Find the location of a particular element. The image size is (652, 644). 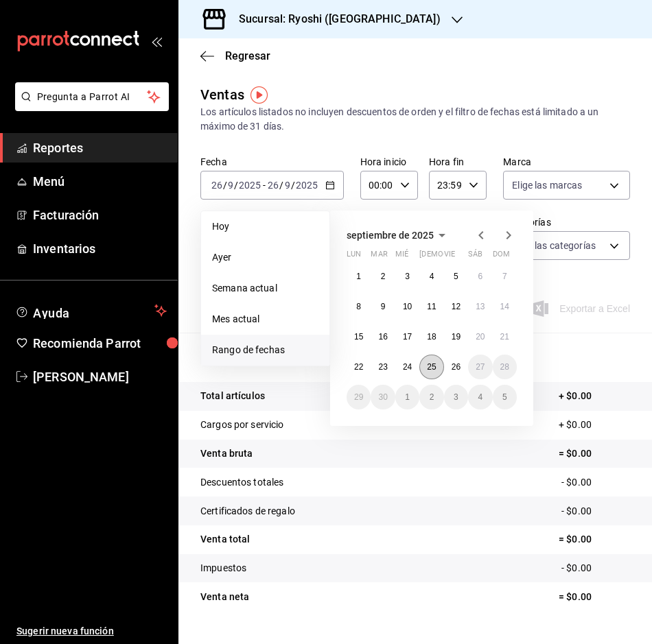

span: Rango de fechas is located at coordinates (265, 350).